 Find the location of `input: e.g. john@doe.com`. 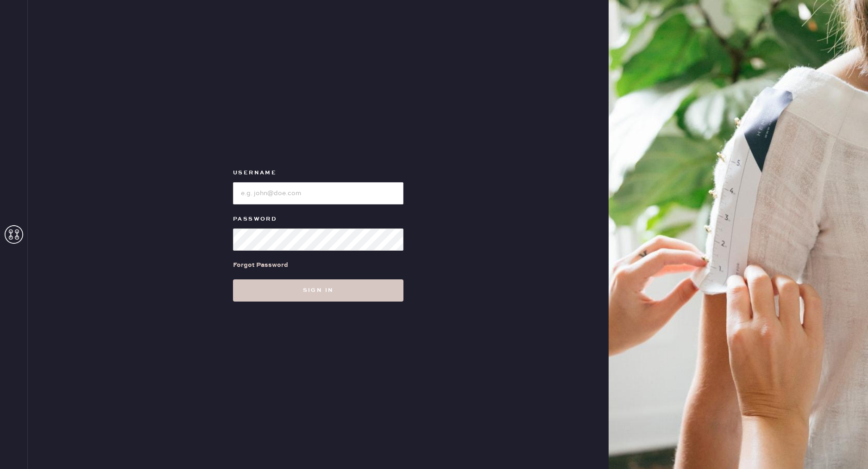

input: e.g. john@doe.com is located at coordinates (318, 193).